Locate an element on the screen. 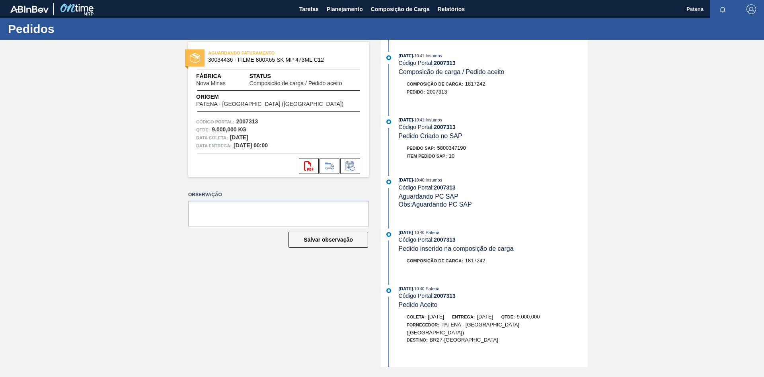 The width and height of the screenshot is (764, 377). span: Nova Minas is located at coordinates (211, 83).